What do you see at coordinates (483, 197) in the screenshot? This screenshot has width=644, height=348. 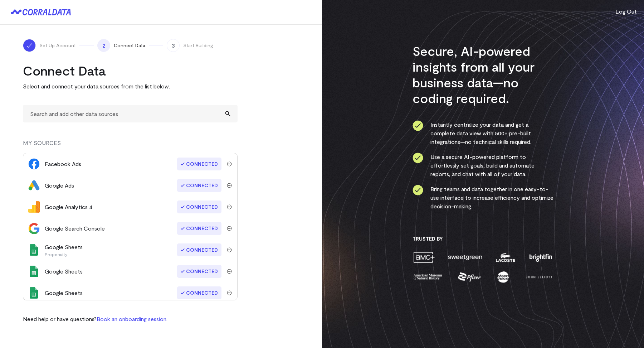 I see `li: Bring teams and data together in one easy-to-use interface to increase efficiency and optimize de...` at bounding box center [483, 197].